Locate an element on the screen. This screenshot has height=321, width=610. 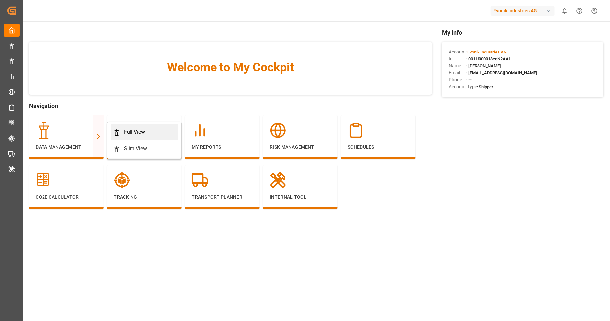
span: Account Type is located at coordinates (462, 87).